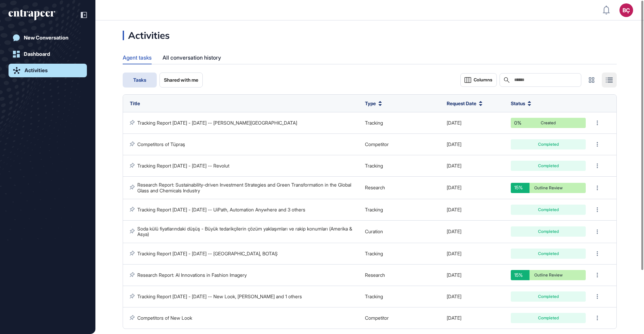 Image resolution: width=644 pixels, height=334 pixels. What do you see at coordinates (520, 123) in the screenshot?
I see `div: 0%` at bounding box center [520, 123].